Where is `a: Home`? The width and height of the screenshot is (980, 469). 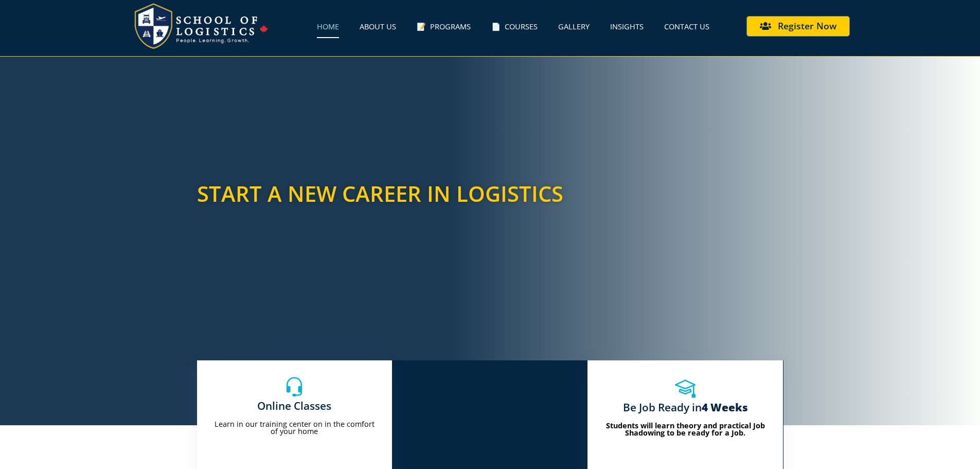
a: Home is located at coordinates (328, 26).